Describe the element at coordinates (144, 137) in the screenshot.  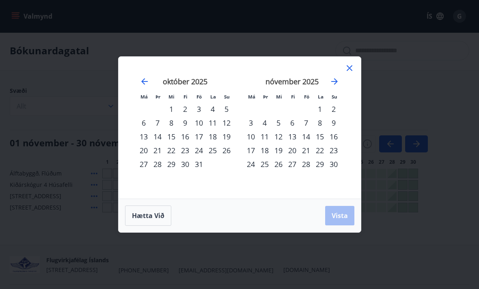
I see `div: 13` at that location.